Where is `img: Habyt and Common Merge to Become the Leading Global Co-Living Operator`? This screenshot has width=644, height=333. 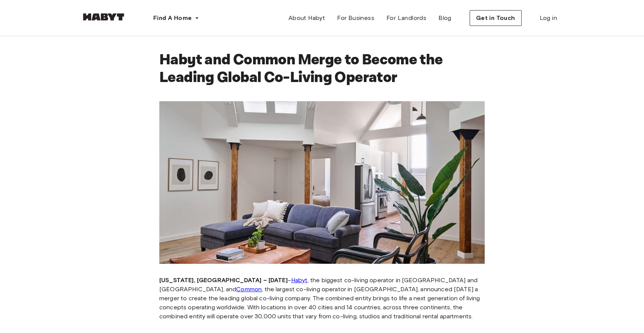 img: Habyt and Common Merge to Become the Leading Global Co-Living Operator is located at coordinates (322, 183).